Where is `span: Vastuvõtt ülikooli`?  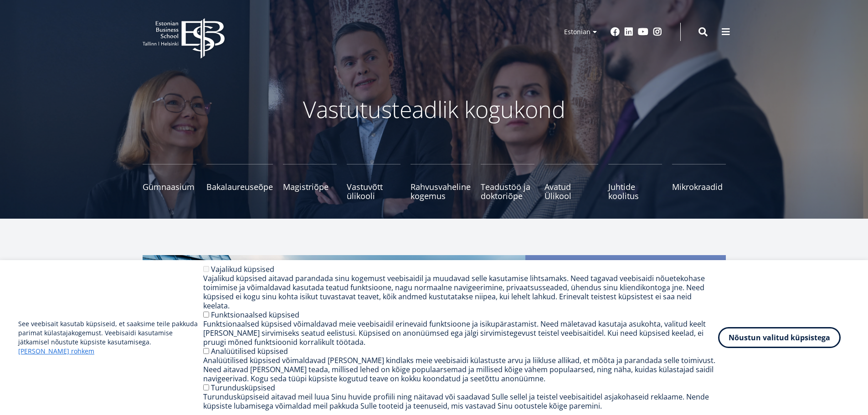
span: Vastuvõtt ülikooli is located at coordinates (373, 192).